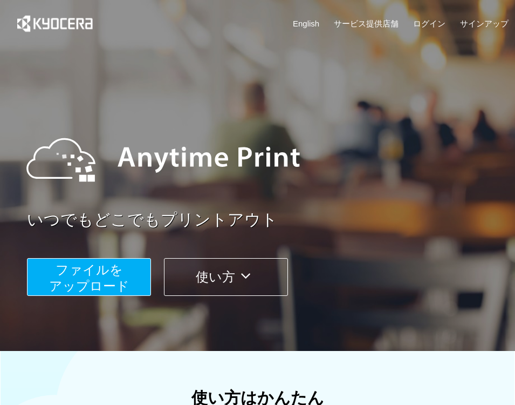 This screenshot has height=405, width=515. What do you see at coordinates (306, 23) in the screenshot?
I see `a: English` at bounding box center [306, 23].